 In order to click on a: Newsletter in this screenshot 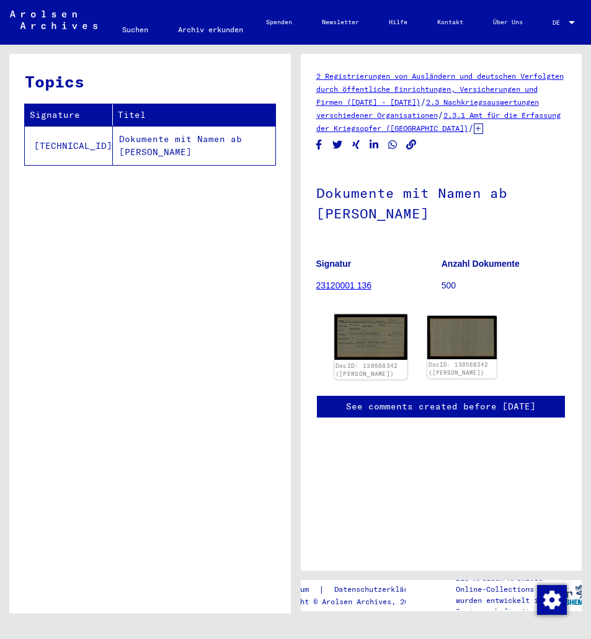, I will do `click(340, 22)`.